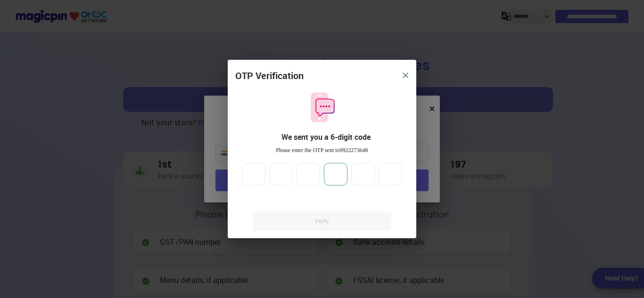 The image size is (644, 298). What do you see at coordinates (325, 137) in the screenshot?
I see `div: We sent you a 6-digit code` at bounding box center [325, 137].